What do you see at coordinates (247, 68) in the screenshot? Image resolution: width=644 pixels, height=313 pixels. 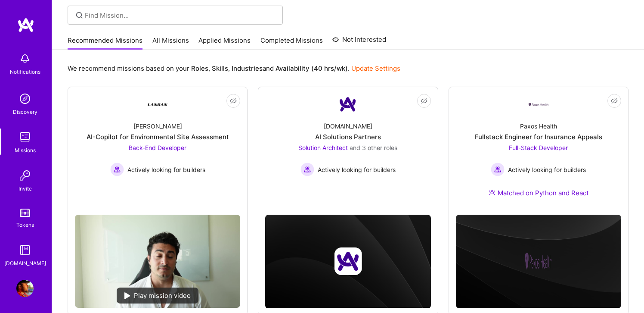 I see `b: Industries` at bounding box center [247, 68].